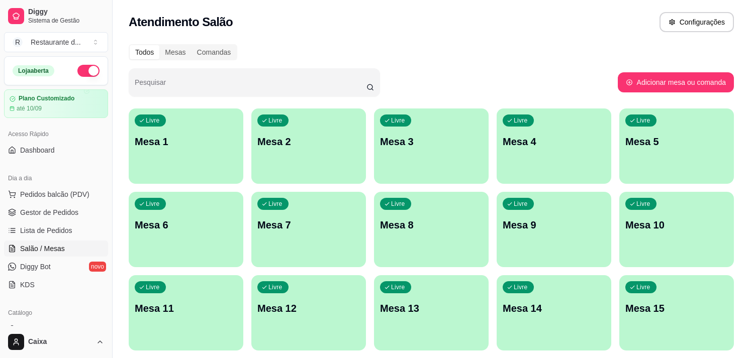 The image size is (750, 358). What do you see at coordinates (56, 178) in the screenshot?
I see `div: Dia a dia` at bounding box center [56, 178].